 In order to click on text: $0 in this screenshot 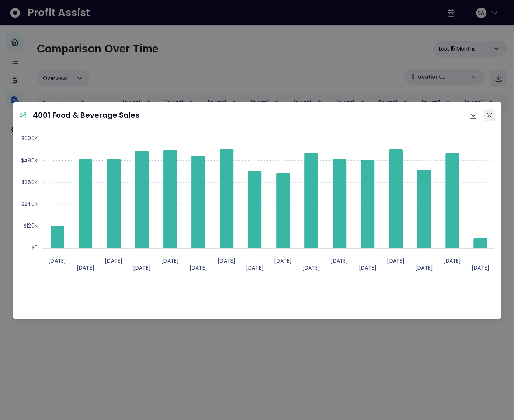, I will do `click(34, 248)`.